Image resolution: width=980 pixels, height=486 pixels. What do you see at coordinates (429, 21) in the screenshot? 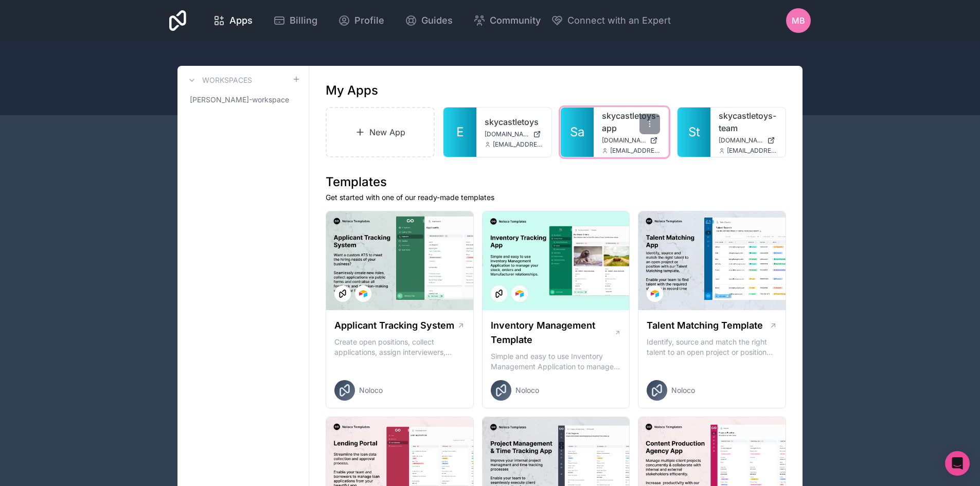
I see `a: Guides` at bounding box center [429, 21].